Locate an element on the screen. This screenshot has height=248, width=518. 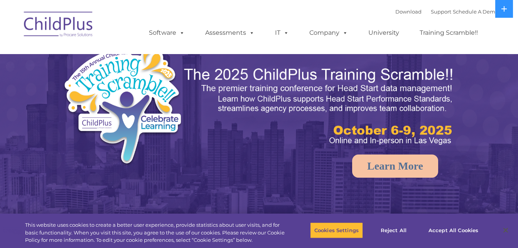
a: Assessments is located at coordinates (230, 33).